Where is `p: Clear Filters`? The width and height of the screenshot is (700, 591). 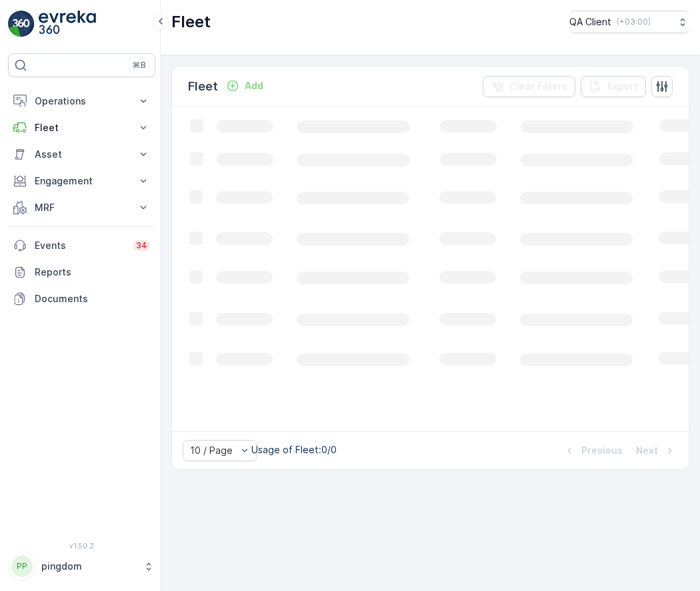 p: Clear Filters is located at coordinates (537, 87).